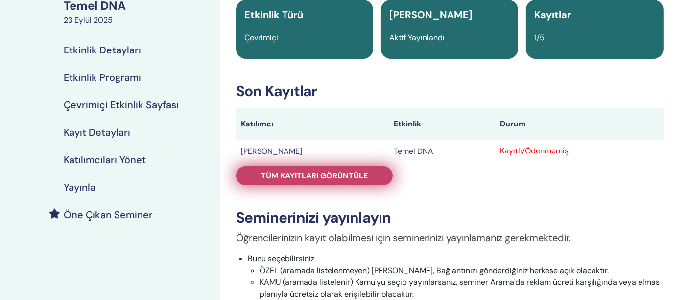  What do you see at coordinates (313, 217) in the screenshot?
I see `font: Seminerinizi yayınlayın` at bounding box center [313, 217].